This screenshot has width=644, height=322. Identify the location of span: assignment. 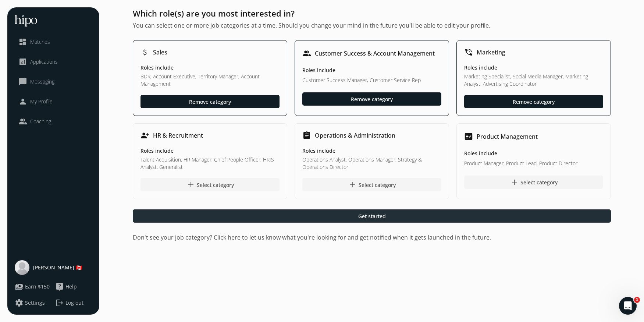
(307, 135).